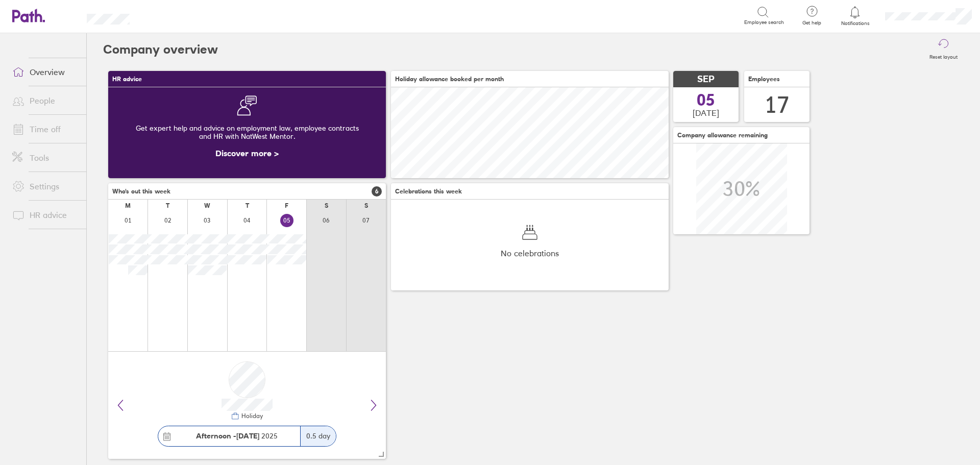  Describe the element at coordinates (449, 79) in the screenshot. I see `span: Holiday allowance booked per month` at that location.